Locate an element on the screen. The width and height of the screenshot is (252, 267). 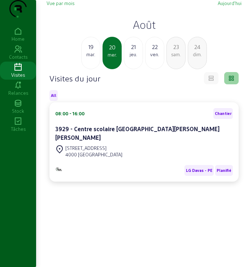
div: ven. is located at coordinates (154, 54).